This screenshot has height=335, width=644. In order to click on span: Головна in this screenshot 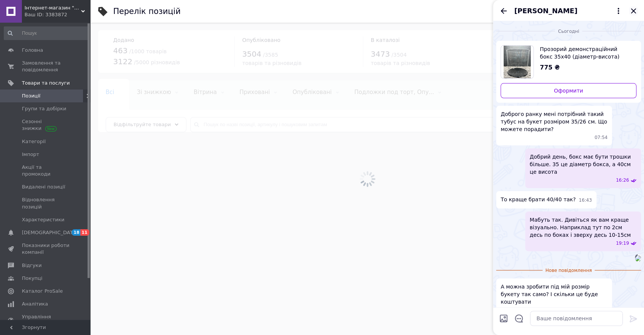, I will do `click(33, 50)`.